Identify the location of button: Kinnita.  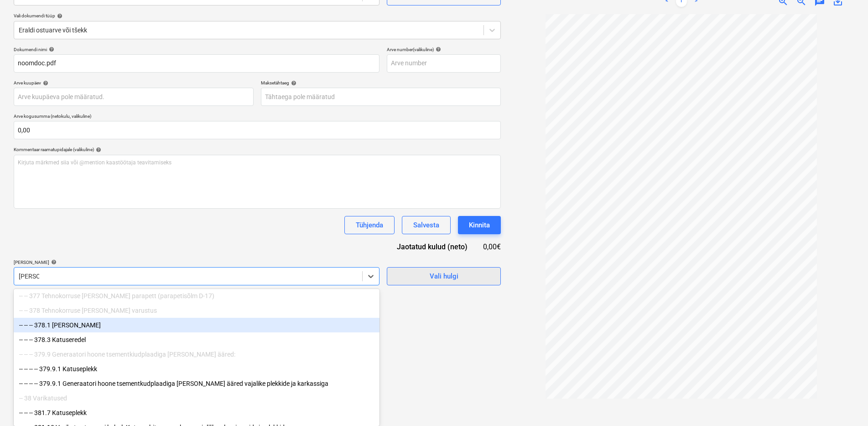
(479, 225).